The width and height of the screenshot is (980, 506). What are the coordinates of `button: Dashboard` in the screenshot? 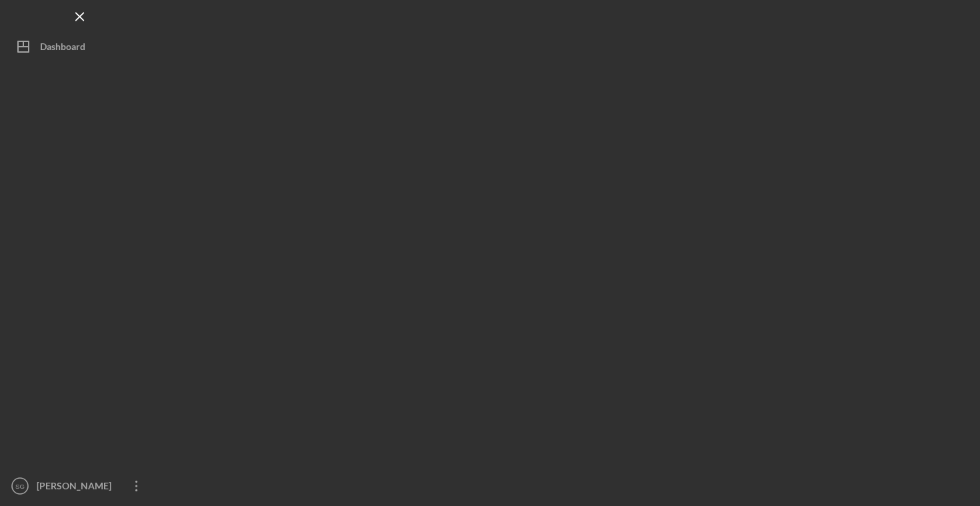 It's located at (80, 47).